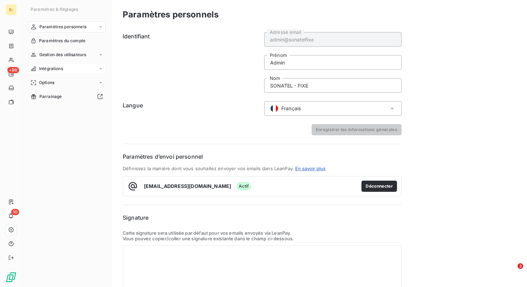  I want to click on button: Déconnecter, so click(379, 186).